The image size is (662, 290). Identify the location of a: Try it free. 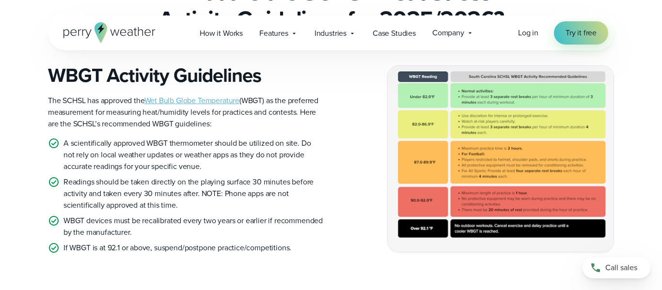
(581, 33).